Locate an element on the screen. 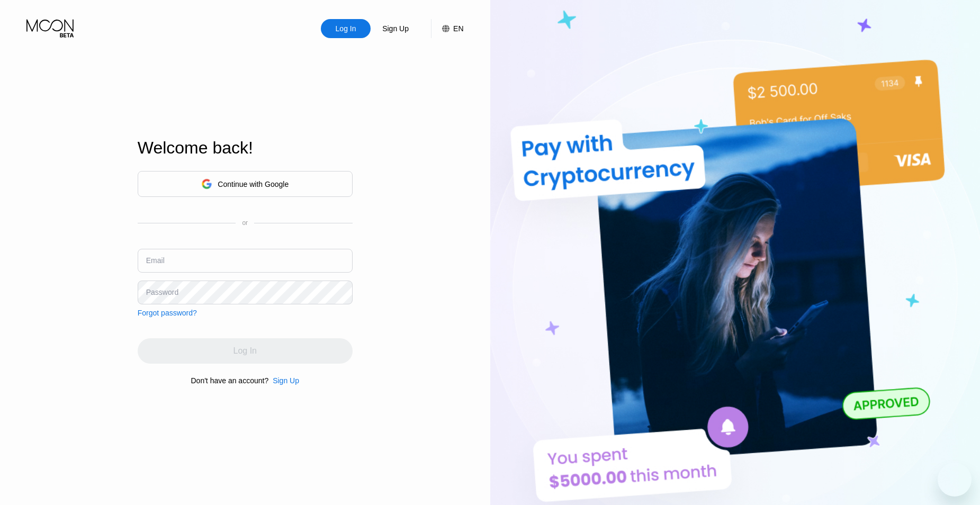 The image size is (980, 505). div: Welcome back! is located at coordinates (245, 148).